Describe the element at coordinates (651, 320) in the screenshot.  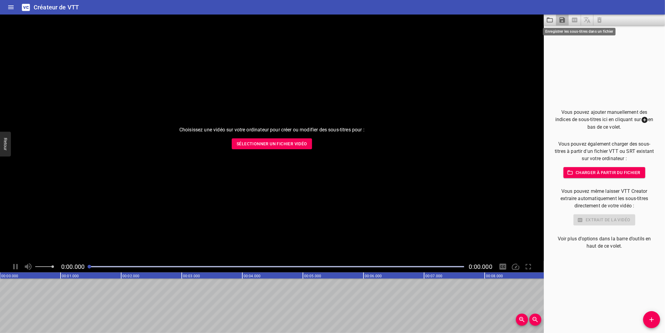
I see `button: Ajouter un signal` at that location.